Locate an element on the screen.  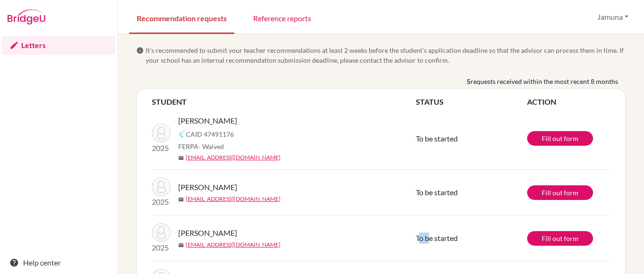
span: - Waived is located at coordinates (211, 146).